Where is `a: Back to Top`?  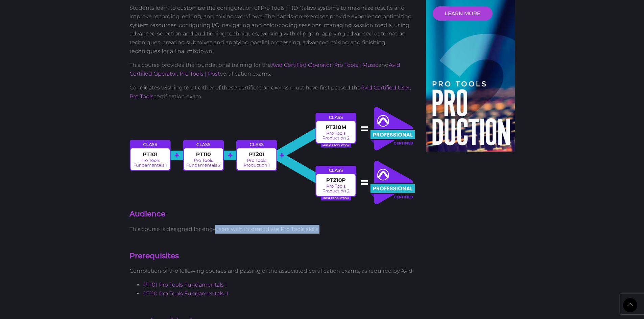 a: Back to Top is located at coordinates (630, 305).